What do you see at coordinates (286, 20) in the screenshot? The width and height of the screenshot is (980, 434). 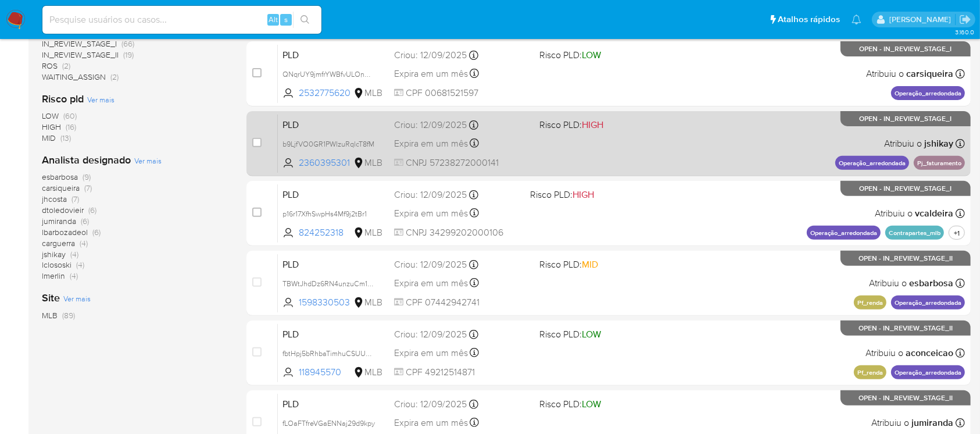 I see `span: s` at bounding box center [286, 20].